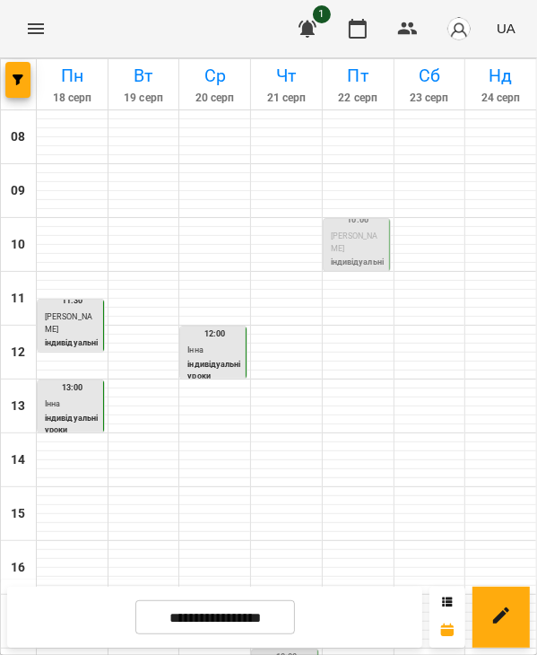 This screenshot has width=537, height=655. I want to click on h6: 09, so click(18, 191).